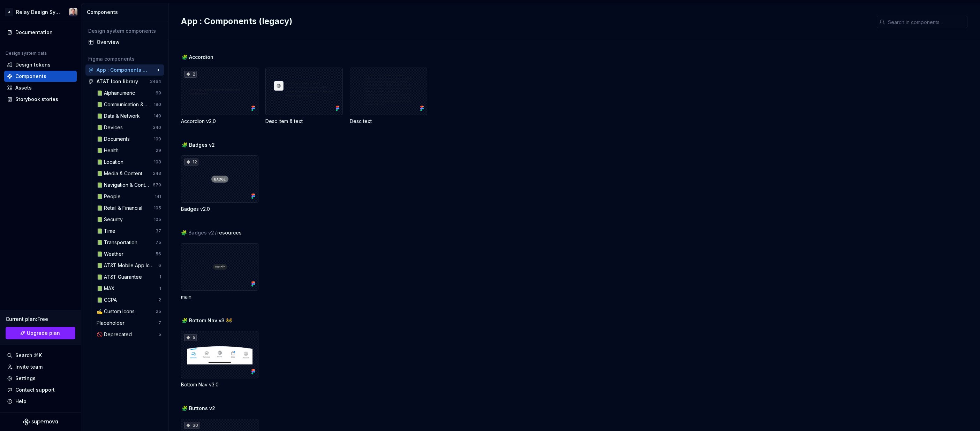  I want to click on input: Search in components..., so click(927, 22).